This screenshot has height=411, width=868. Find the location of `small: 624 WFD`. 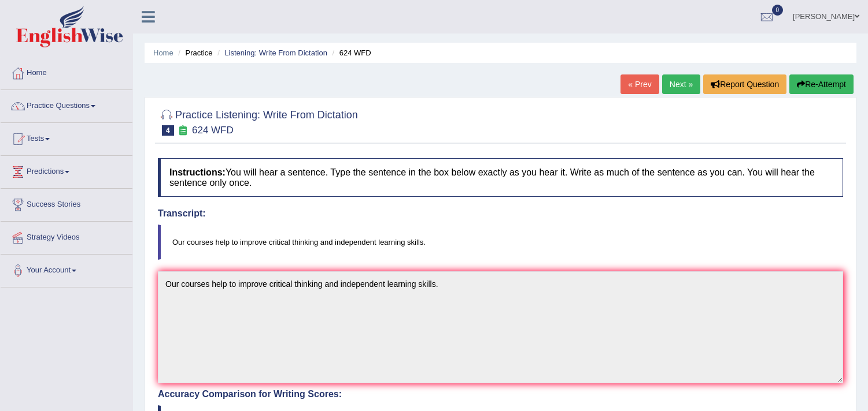

small: 624 WFD is located at coordinates (213, 130).